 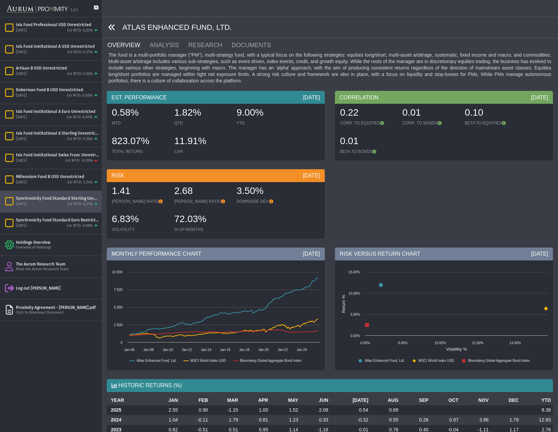 What do you see at coordinates (315, 400) in the screenshot?
I see `th: JUN` at bounding box center [315, 400].